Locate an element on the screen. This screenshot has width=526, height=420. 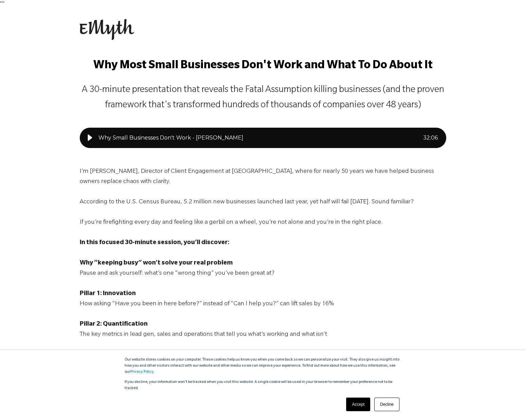
a: Privacy Policy is located at coordinates (142, 372).